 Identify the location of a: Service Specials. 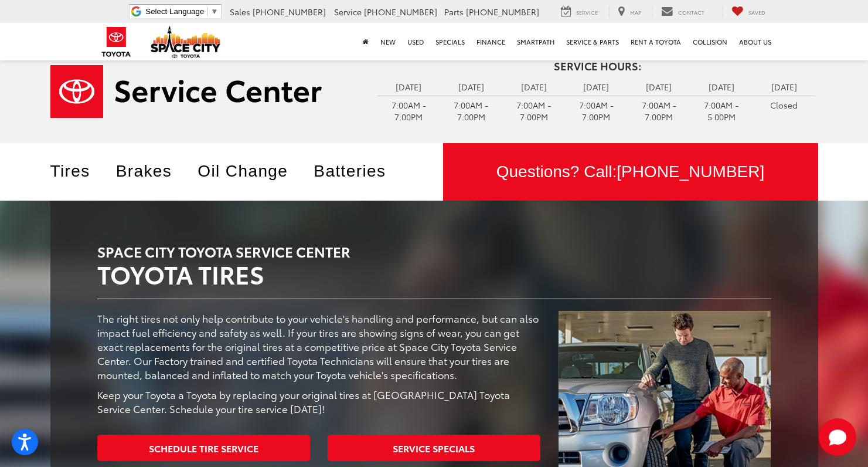
(433, 448).